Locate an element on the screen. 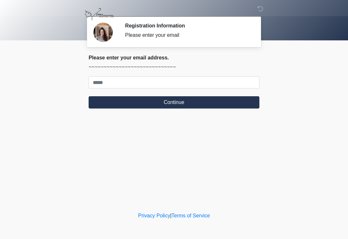  h2: Please enter your email address. is located at coordinates (174, 57).